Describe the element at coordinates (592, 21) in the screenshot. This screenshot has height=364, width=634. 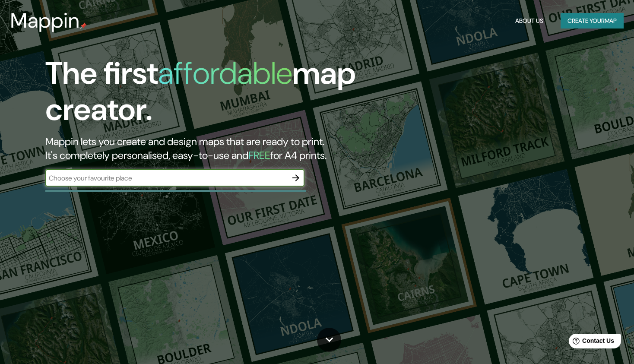
I see `button: Create yourmap` at that location.